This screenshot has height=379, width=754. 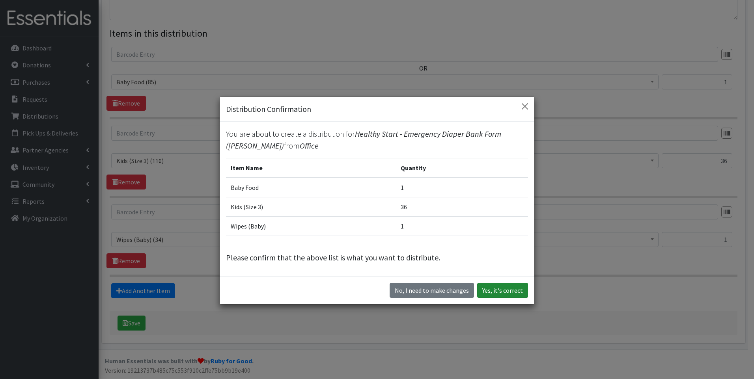 What do you see at coordinates (309, 145) in the screenshot?
I see `span: Office` at bounding box center [309, 145].